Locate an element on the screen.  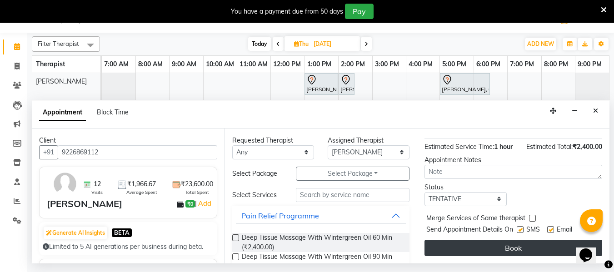
a: 2:00 PM is located at coordinates (352, 64).